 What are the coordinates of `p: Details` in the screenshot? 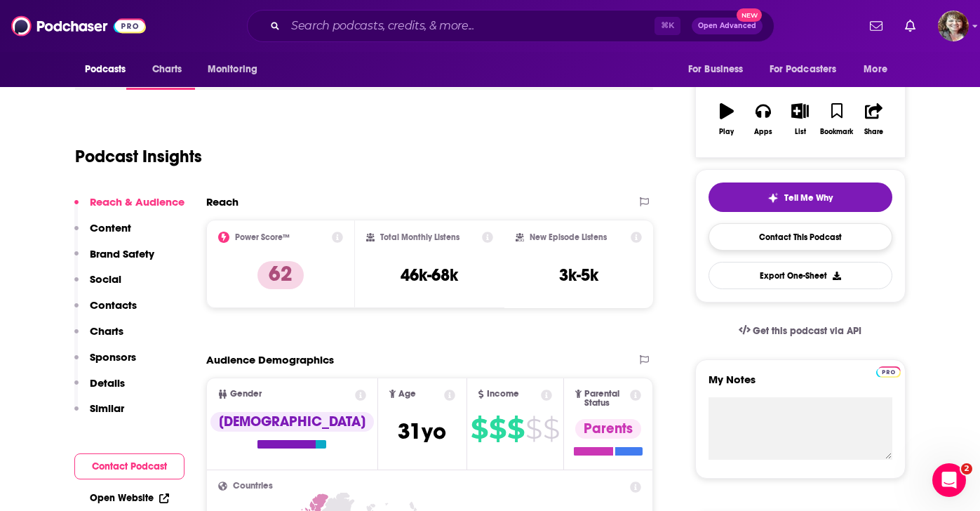 It's located at (108, 382).